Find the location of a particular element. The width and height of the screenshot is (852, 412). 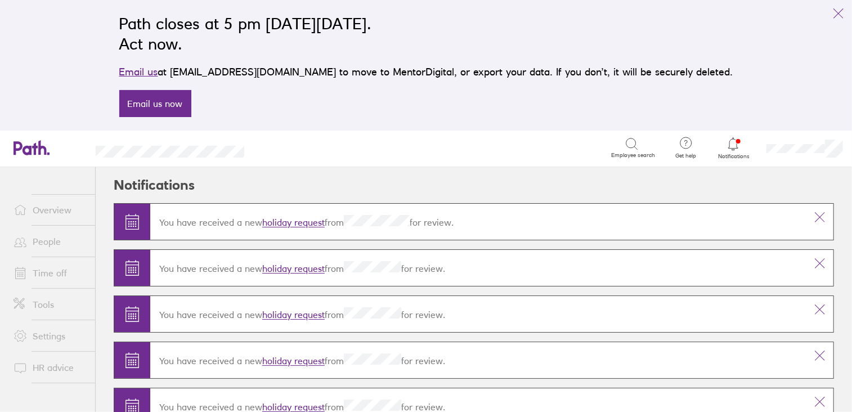

a: Notifications is located at coordinates (733, 148).